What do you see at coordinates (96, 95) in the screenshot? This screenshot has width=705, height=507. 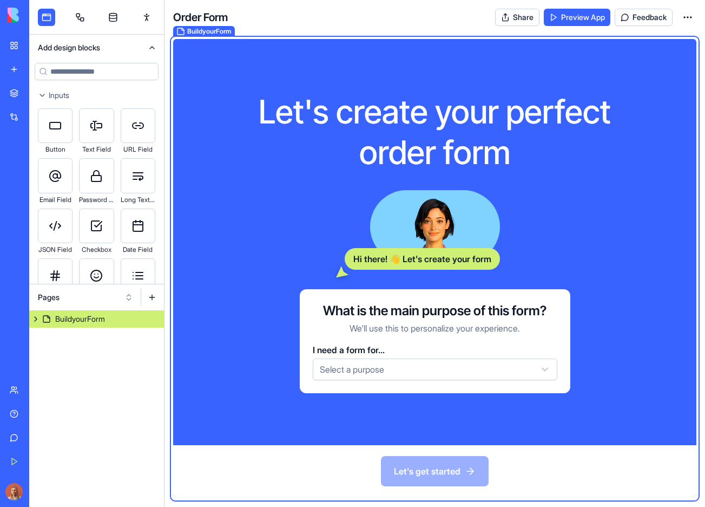 I see `button: Inputs` at bounding box center [96, 95].